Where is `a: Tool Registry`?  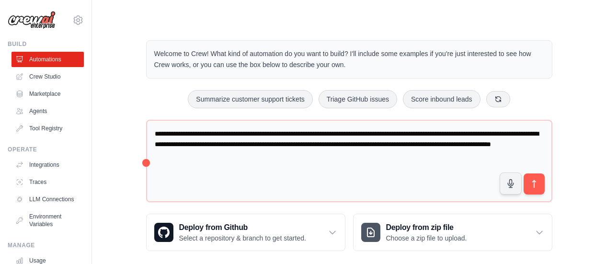
a: Tool Registry is located at coordinates (47, 128).